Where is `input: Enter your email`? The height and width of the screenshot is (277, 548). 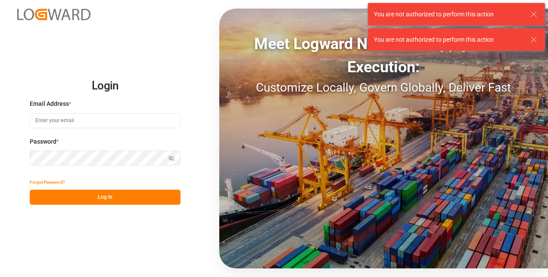 input: Enter your email is located at coordinates (105, 121).